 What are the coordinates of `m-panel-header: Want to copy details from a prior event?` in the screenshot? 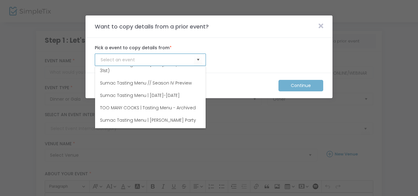 It's located at (209, 27).